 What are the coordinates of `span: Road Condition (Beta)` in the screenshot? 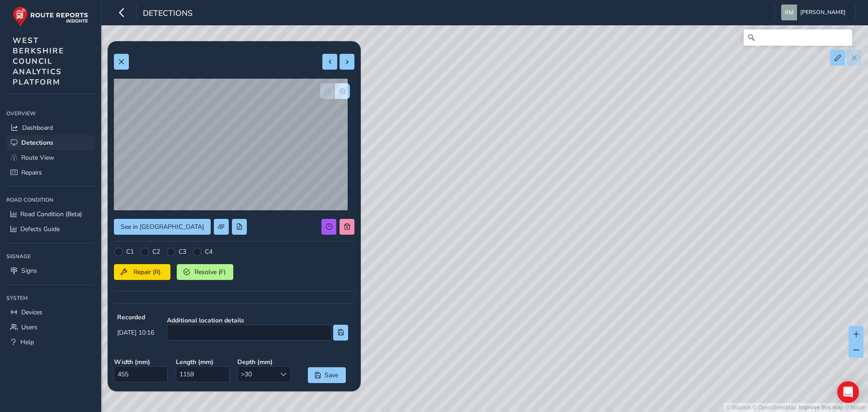 It's located at (51, 214).